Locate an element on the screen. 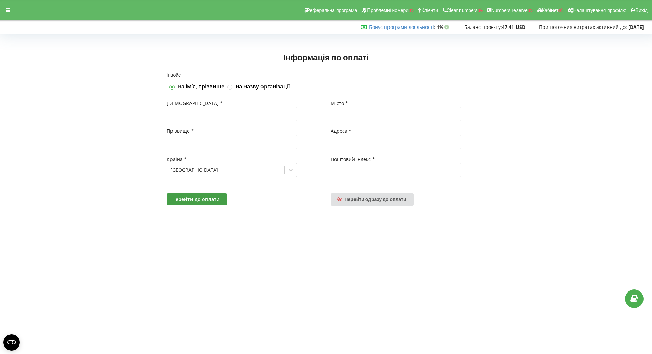 This screenshot has height=354, width=652. strong: 1% is located at coordinates (444, 27).